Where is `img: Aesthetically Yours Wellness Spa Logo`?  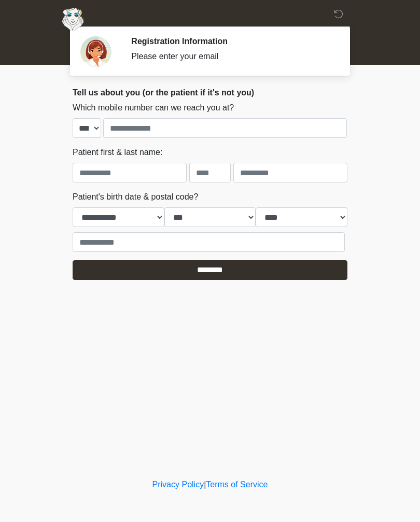
img: Aesthetically Yours Wellness Spa Logo is located at coordinates (72, 19).